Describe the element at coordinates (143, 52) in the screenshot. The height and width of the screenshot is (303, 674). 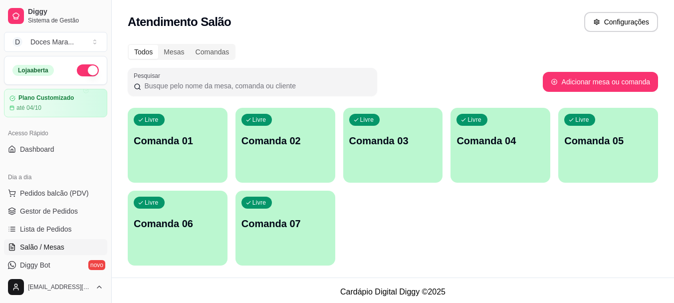
I see `div: Todos` at that location.